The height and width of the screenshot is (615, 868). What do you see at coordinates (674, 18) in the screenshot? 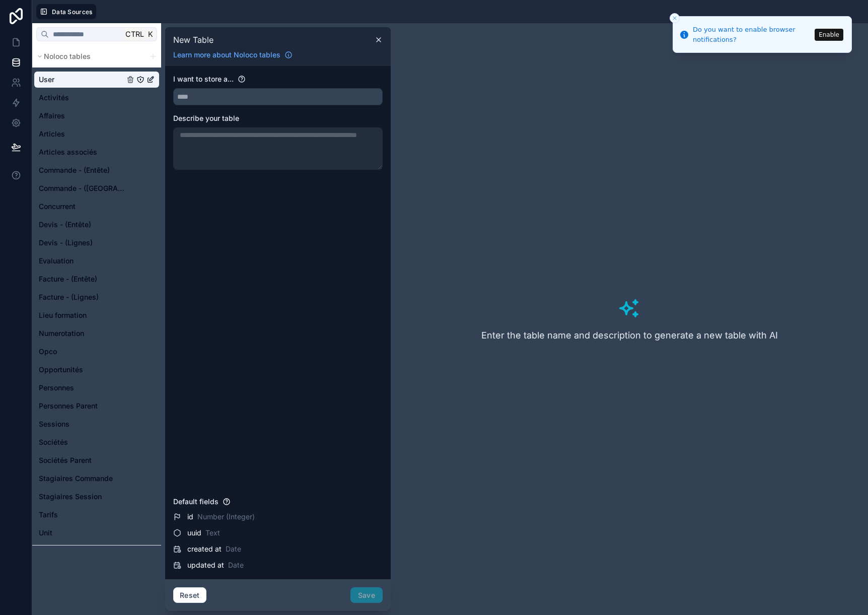
I see `button: Close toast` at bounding box center [674, 18].